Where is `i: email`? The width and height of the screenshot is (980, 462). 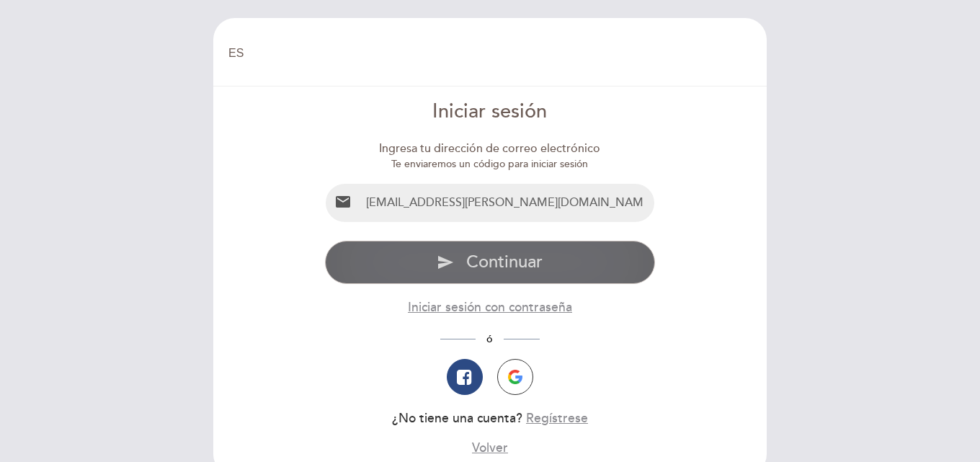
i: email is located at coordinates (343, 202).